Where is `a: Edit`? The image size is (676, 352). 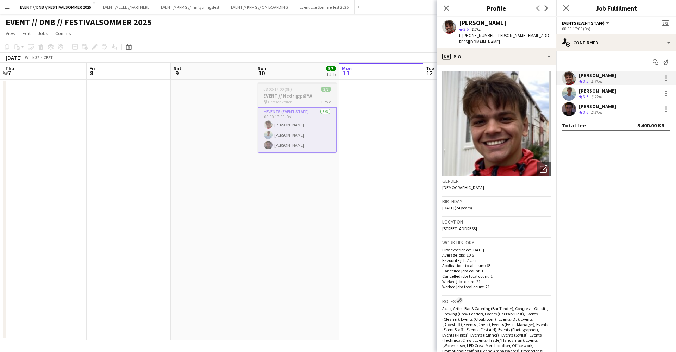 a: Edit is located at coordinates (26, 33).